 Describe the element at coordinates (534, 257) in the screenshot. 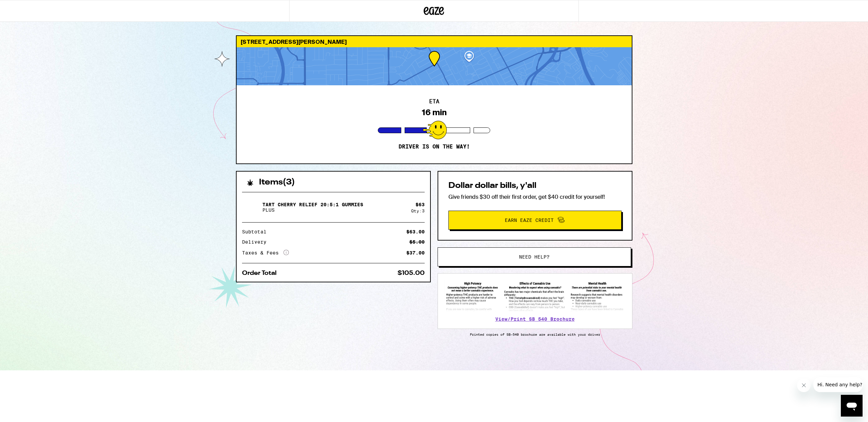

I see `span: Need help?` at that location.